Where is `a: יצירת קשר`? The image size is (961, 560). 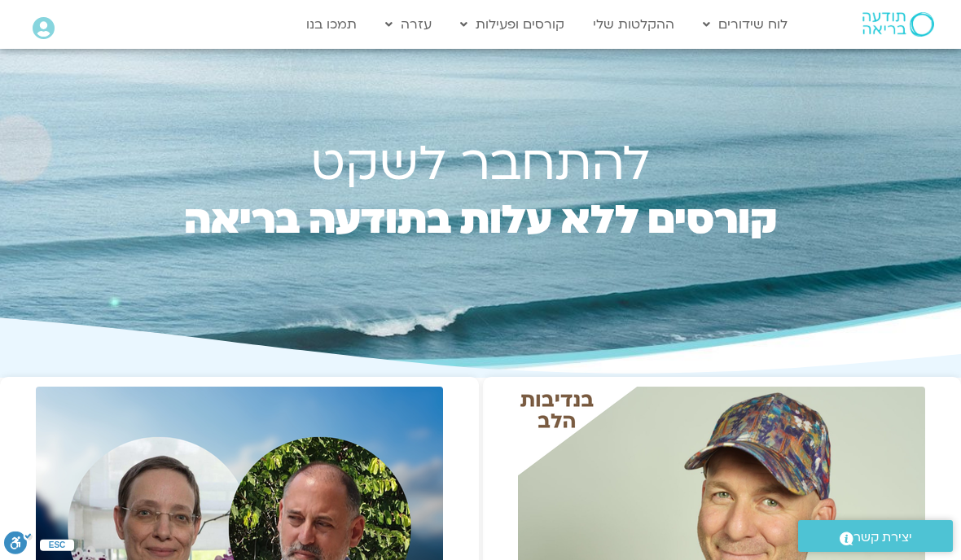 a: יצירת קשר is located at coordinates (875, 535).